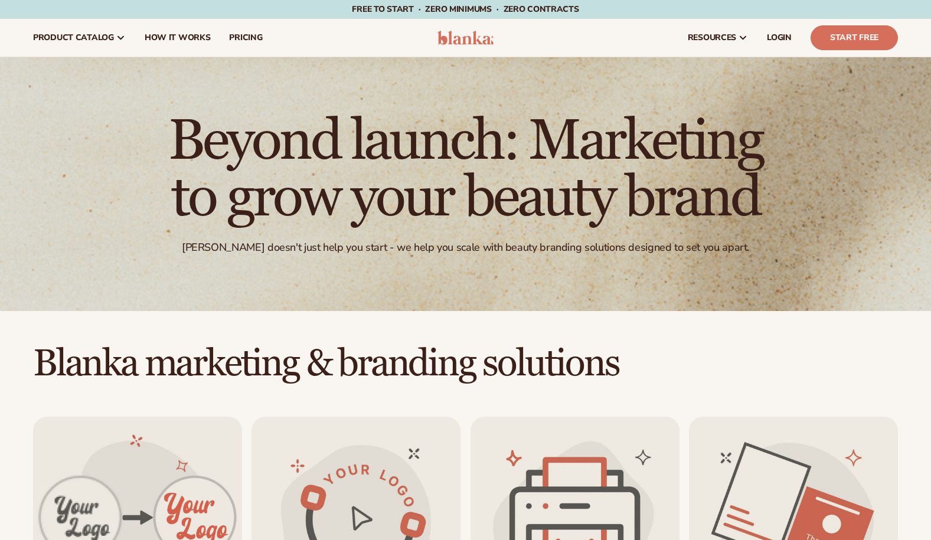  Describe the element at coordinates (779, 38) in the screenshot. I see `span: LOGIN` at that location.